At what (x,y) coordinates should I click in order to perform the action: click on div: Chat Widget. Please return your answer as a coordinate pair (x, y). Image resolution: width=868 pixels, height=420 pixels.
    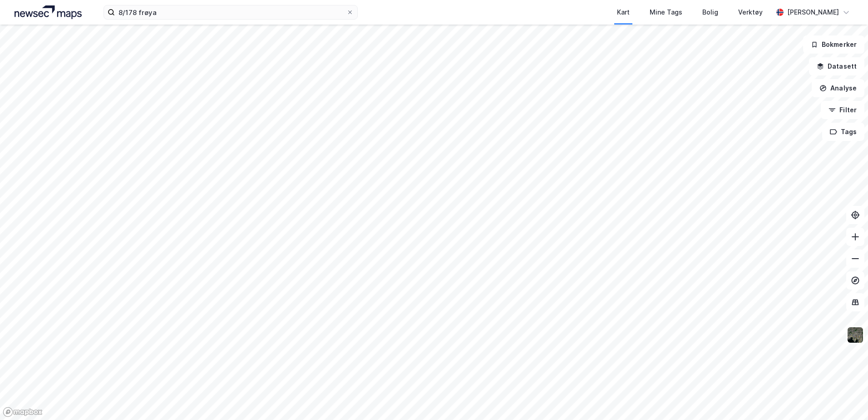
    Looking at the image, I should click on (846, 398).